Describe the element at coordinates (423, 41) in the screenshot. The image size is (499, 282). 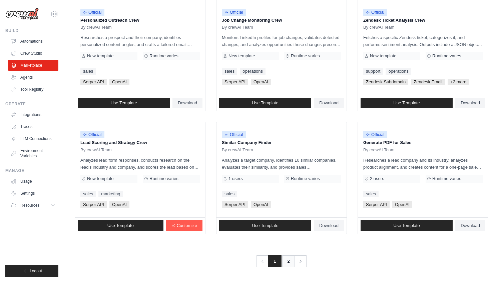
I see `p: Fetches a specific Zendesk ticket, categorizes it, and performs sentiment analysis. Outputs inclu...` at that location.